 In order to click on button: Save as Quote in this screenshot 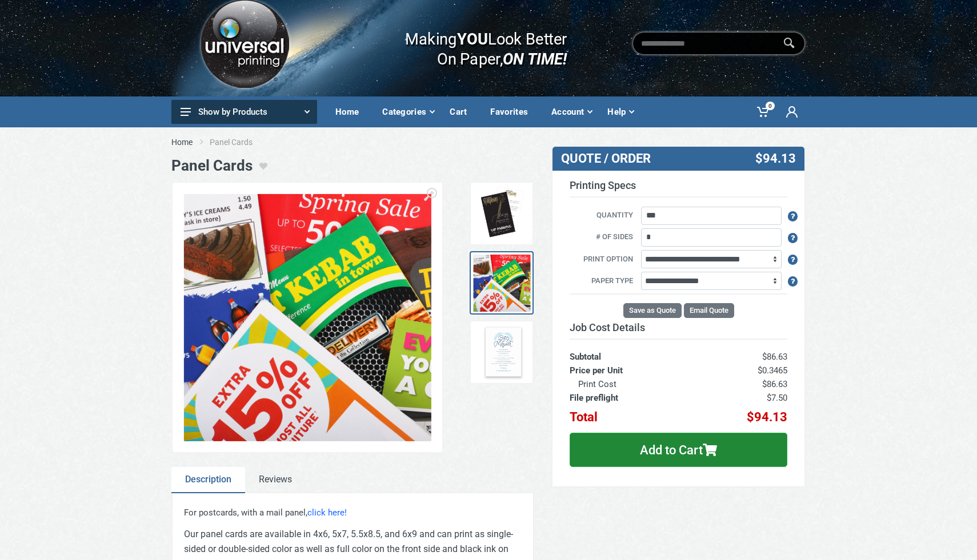, I will do `click(652, 311)`.